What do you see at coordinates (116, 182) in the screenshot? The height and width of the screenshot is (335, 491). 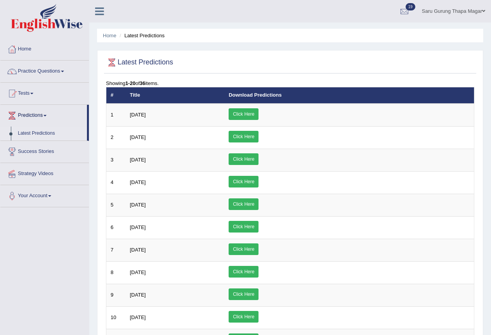 I see `td: 4` at bounding box center [116, 182].